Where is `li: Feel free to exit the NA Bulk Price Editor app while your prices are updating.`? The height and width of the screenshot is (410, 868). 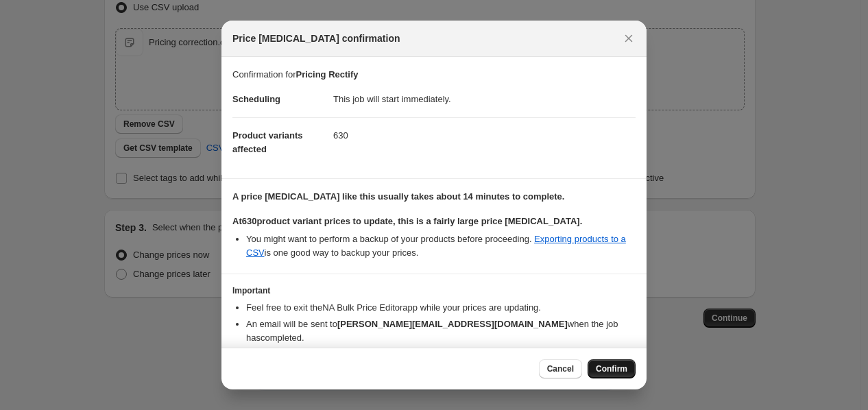
li: Feel free to exit the NA Bulk Price Editor app while your prices are updating. is located at coordinates (441, 308).